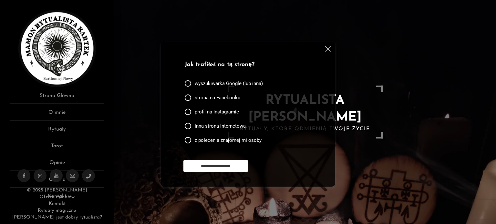  What do you see at coordinates (327, 49) in the screenshot?
I see `img: cross.svg` at bounding box center [327, 49].